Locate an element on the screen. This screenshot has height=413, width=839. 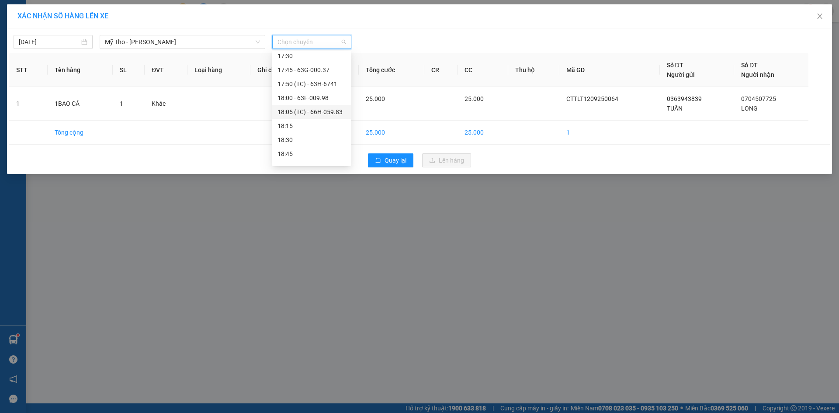
div: 18:30 is located at coordinates (312, 140).